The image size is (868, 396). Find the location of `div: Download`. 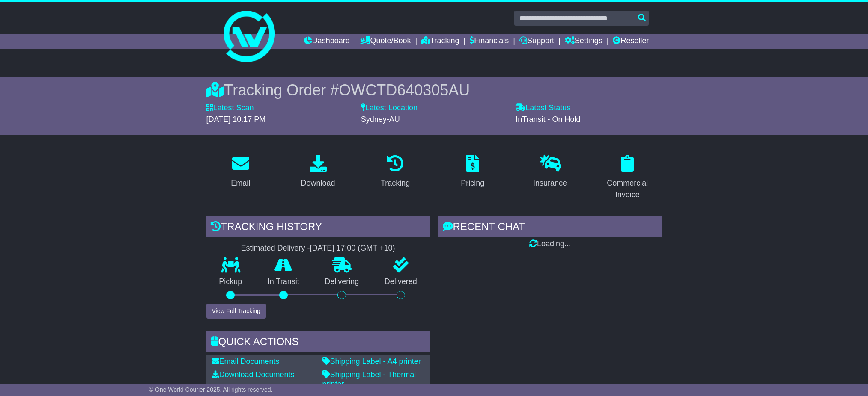

div: Download is located at coordinates (318, 184).